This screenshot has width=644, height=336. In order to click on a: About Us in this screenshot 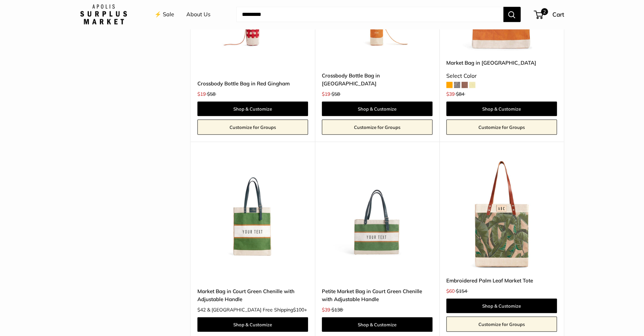, I will do `click(198, 15)`.